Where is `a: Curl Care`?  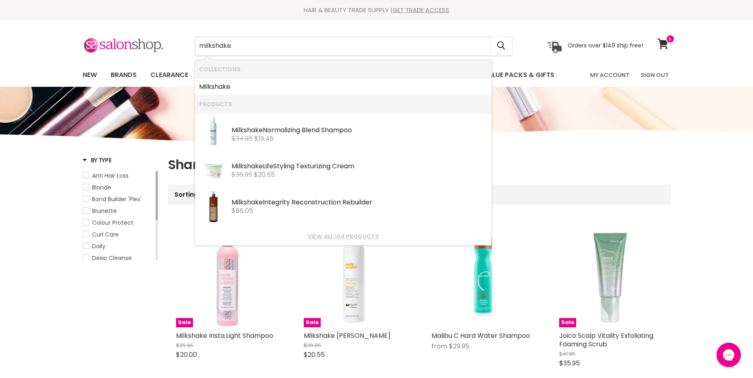 a: Curl Care is located at coordinates (118, 234).